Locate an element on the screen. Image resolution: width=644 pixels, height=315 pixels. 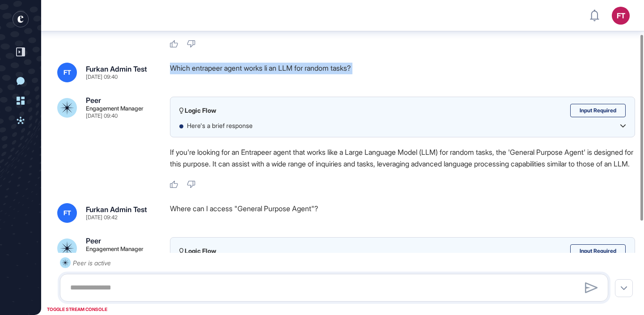
div: entrapeer-logo is located at coordinates (21, 19).